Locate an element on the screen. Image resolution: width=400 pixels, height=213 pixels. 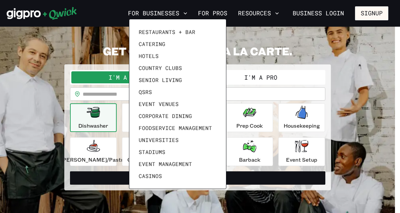
span: Corporate Dining is located at coordinates (165, 116).